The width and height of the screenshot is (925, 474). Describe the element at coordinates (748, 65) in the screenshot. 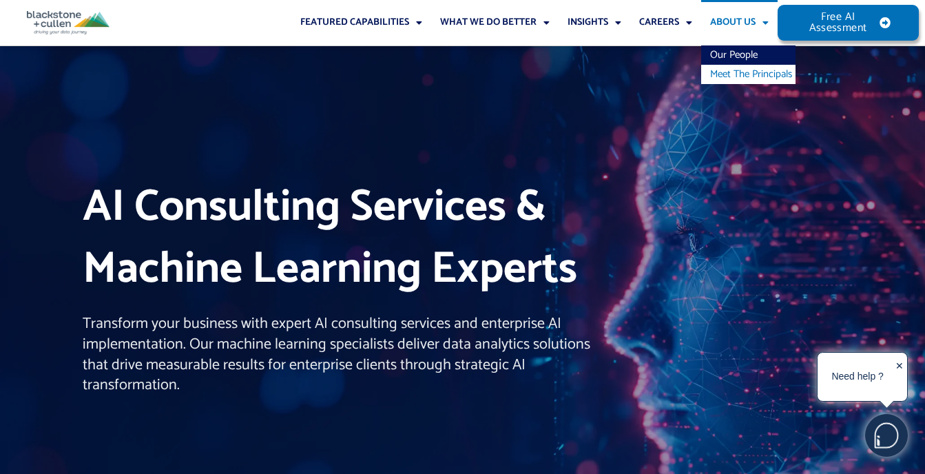

I see `ul: About Us` at that location.